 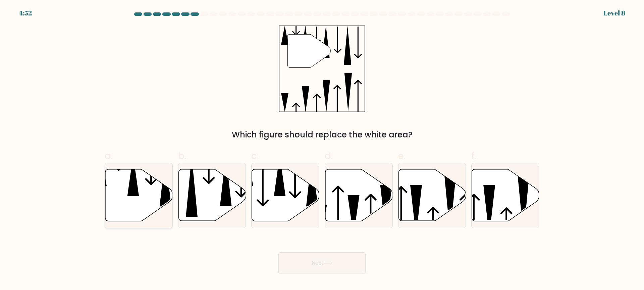 I want to click on div: Level 8, so click(x=614, y=13).